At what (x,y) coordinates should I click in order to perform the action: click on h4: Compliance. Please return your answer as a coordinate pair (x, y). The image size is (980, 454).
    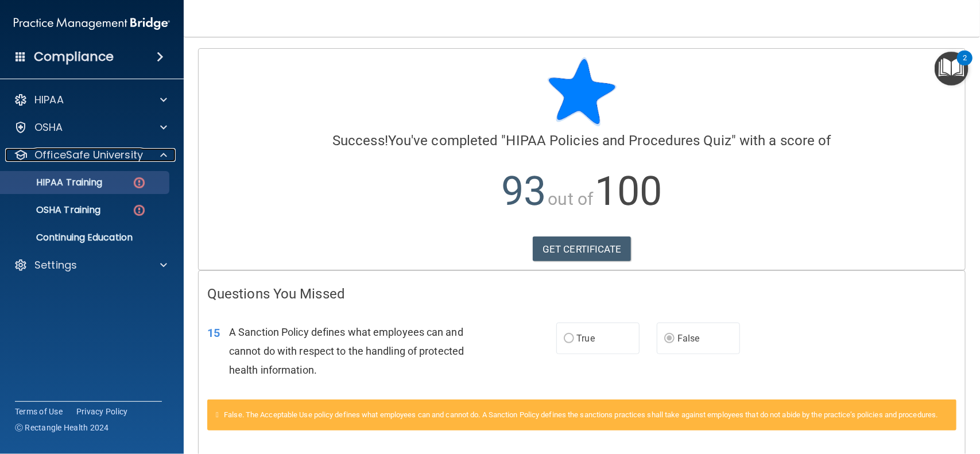
    Looking at the image, I should click on (73, 57).